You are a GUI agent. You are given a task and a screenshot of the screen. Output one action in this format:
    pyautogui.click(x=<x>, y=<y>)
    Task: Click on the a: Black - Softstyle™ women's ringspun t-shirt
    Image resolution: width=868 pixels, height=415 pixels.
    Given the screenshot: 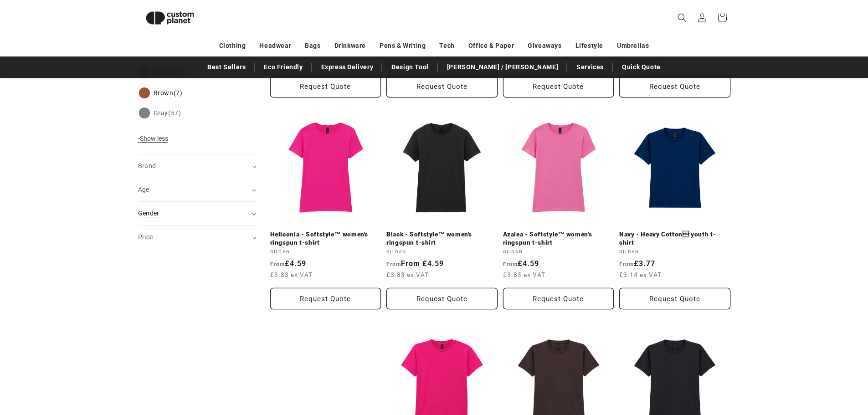 What is the action you would take?
    pyautogui.click(x=442, y=238)
    